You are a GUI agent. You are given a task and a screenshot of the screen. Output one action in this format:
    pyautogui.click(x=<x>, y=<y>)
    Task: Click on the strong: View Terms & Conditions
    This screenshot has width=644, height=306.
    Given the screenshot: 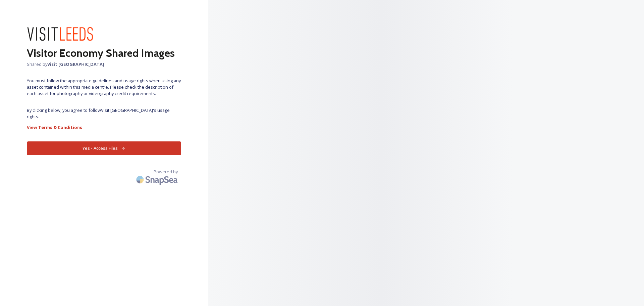 What is the action you would take?
    pyautogui.click(x=55, y=127)
    